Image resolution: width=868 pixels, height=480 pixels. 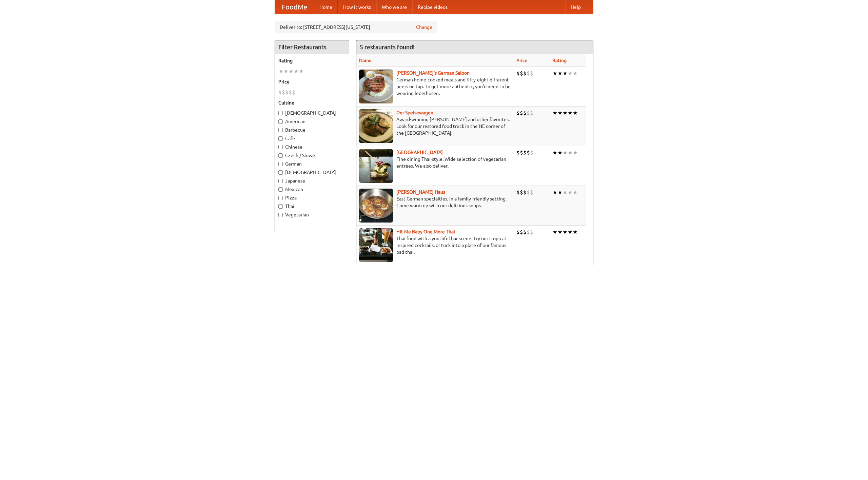 I want to click on input: American, so click(x=280, y=122).